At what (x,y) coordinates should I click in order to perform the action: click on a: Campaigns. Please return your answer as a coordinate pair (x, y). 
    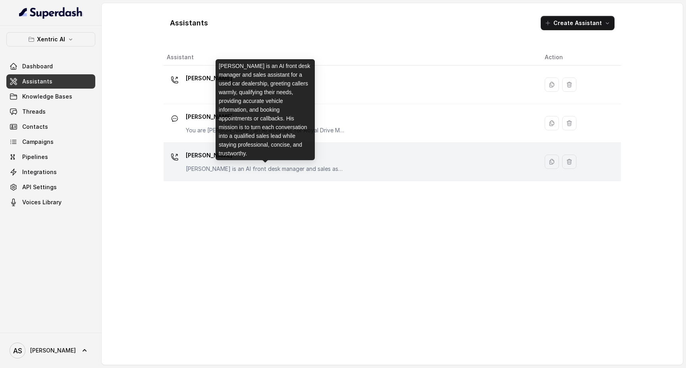
    Looking at the image, I should click on (51, 142).